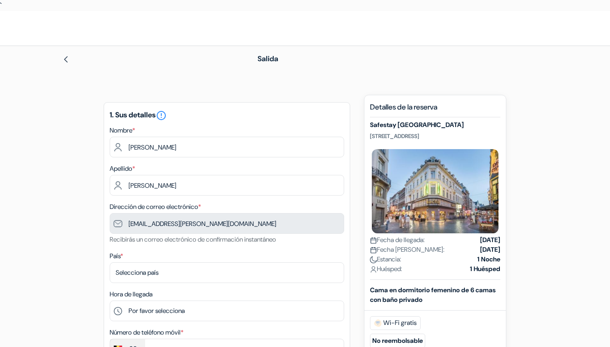 This screenshot has width=610, height=347. Describe the element at coordinates (131, 294) in the screenshot. I see `label: Hora de llegada` at that location.